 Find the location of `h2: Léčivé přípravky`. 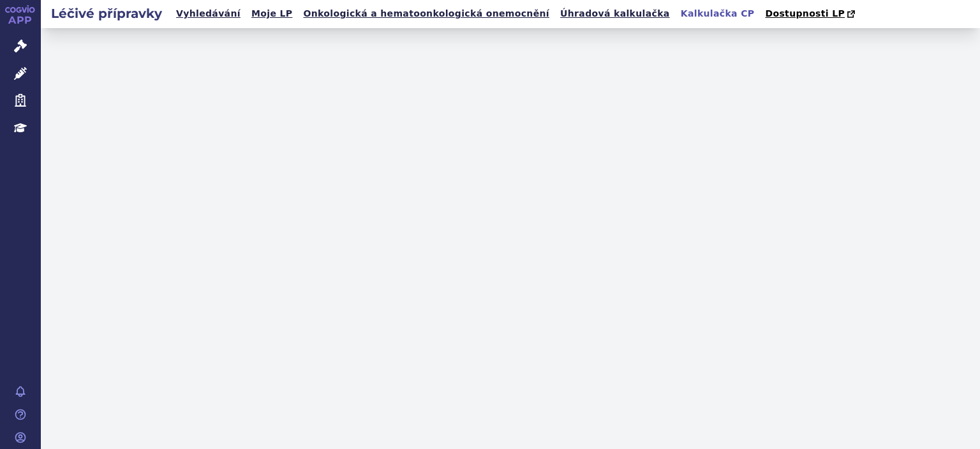

h2: Léčivé přípravky is located at coordinates (106, 14).